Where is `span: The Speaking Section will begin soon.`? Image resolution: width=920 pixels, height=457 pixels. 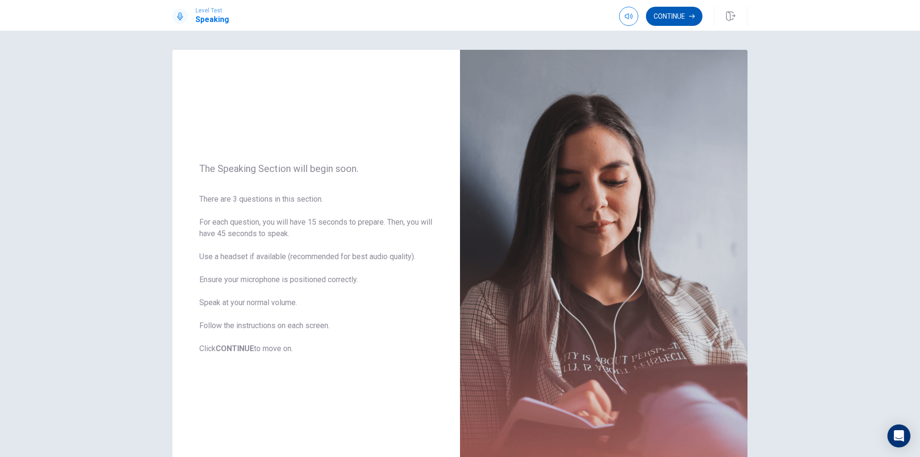
span: The Speaking Section will begin soon. is located at coordinates (316, 169).